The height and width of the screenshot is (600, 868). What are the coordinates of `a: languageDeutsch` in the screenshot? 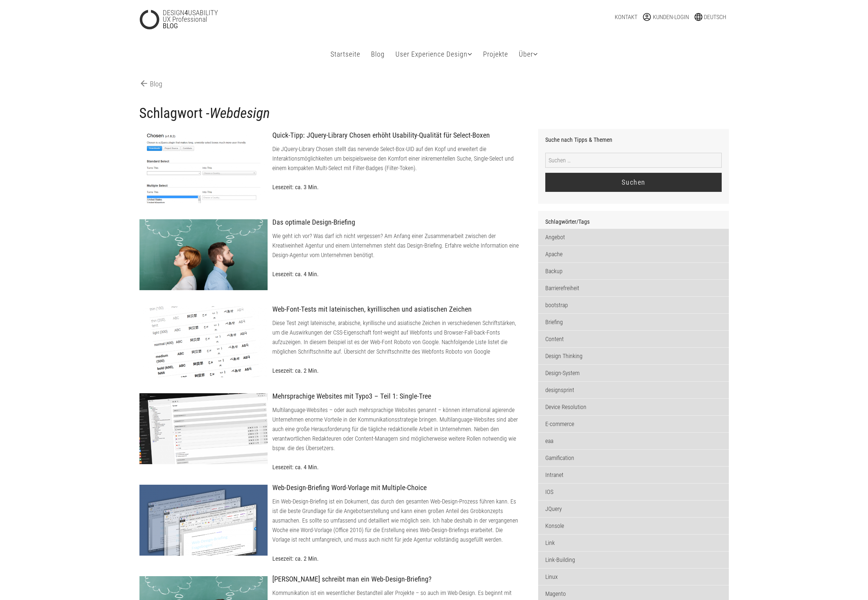 It's located at (710, 18).